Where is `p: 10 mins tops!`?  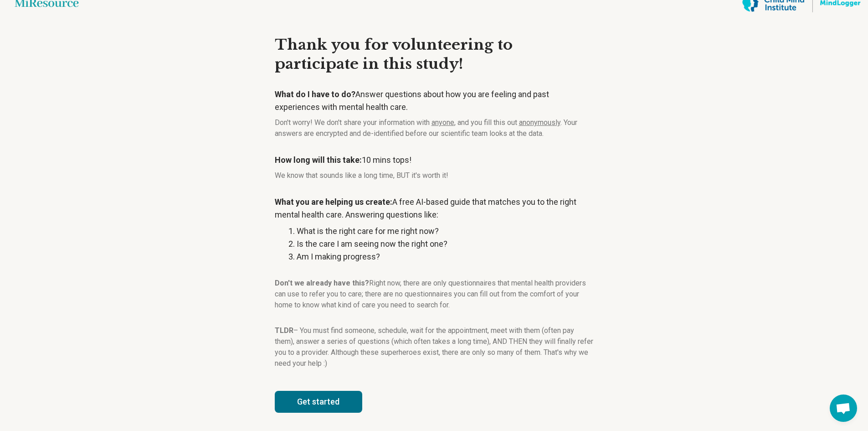
p: 10 mins tops! is located at coordinates (434, 160).